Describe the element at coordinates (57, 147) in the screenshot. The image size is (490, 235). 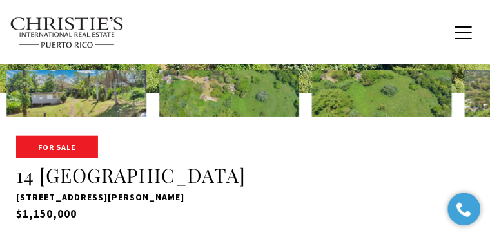
I see `span: For Sale` at that location.